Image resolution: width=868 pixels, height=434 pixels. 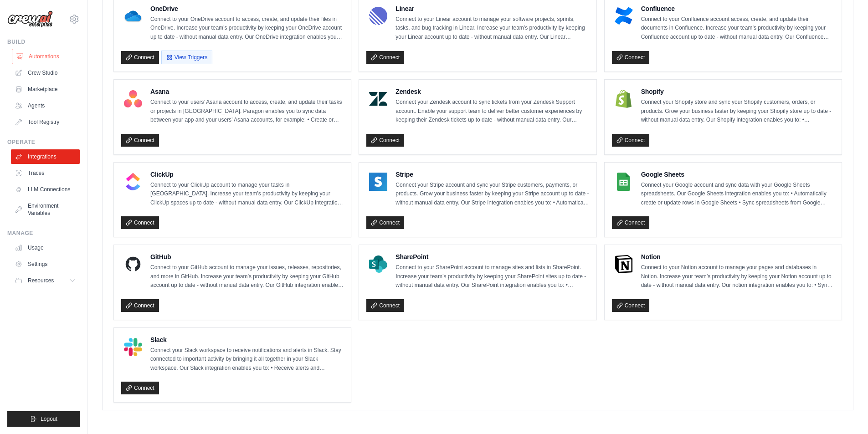 I want to click on h4: Linear, so click(x=492, y=9).